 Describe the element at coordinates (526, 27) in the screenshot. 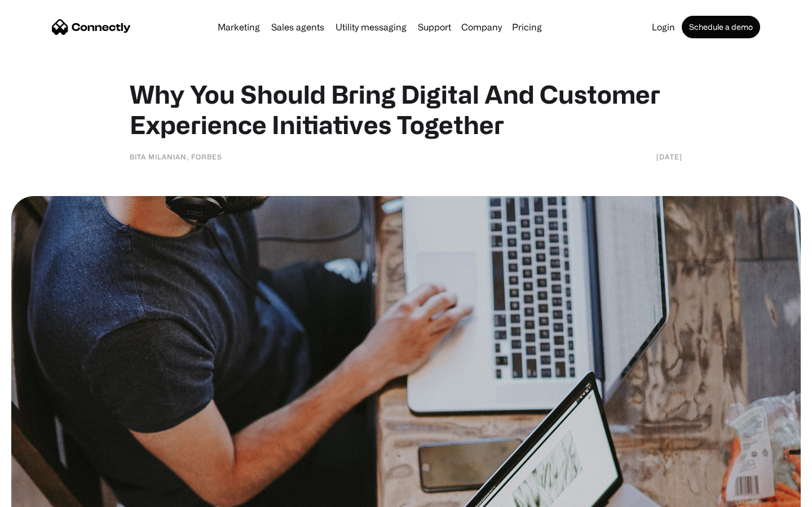

I see `a: Pricing` at that location.